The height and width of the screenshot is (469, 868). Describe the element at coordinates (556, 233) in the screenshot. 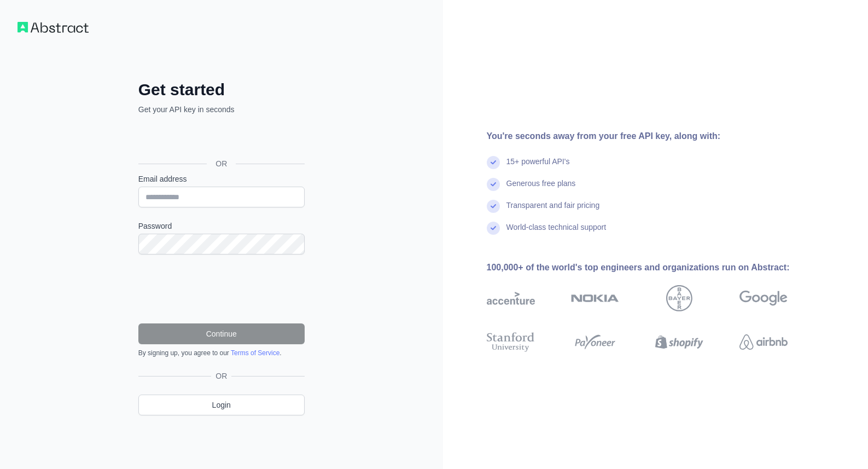

I see `div: World-class technical support` at that location.